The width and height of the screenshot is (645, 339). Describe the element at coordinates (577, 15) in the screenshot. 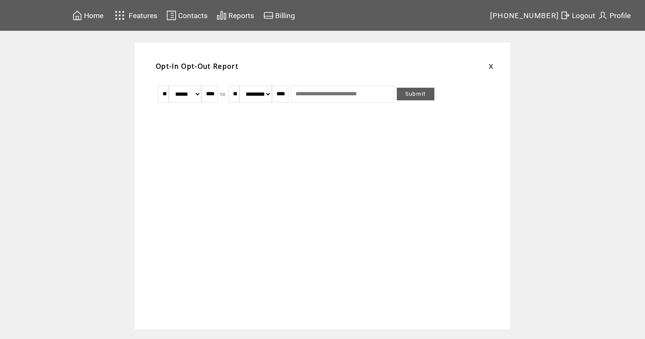

I see `a: Logout` at that location.